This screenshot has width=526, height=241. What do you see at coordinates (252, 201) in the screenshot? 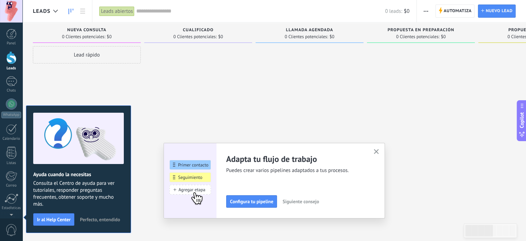
I see `span: Configura tu pipeline` at bounding box center [252, 201].